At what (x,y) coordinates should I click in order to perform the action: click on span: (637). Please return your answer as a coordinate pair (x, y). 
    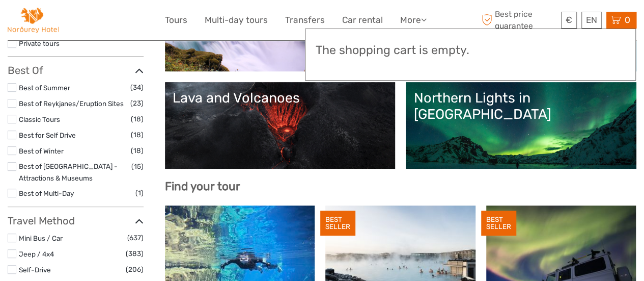
    Looking at the image, I should click on (135, 238).